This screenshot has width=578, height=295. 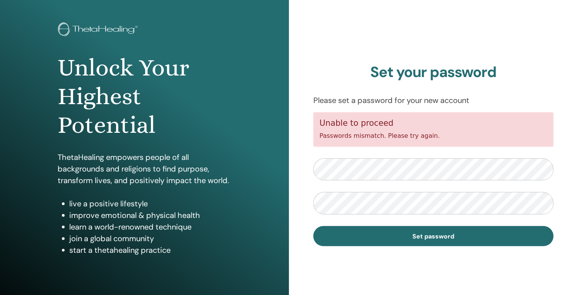 What do you see at coordinates (433, 72) in the screenshot?
I see `h2: Set your password` at bounding box center [433, 72].